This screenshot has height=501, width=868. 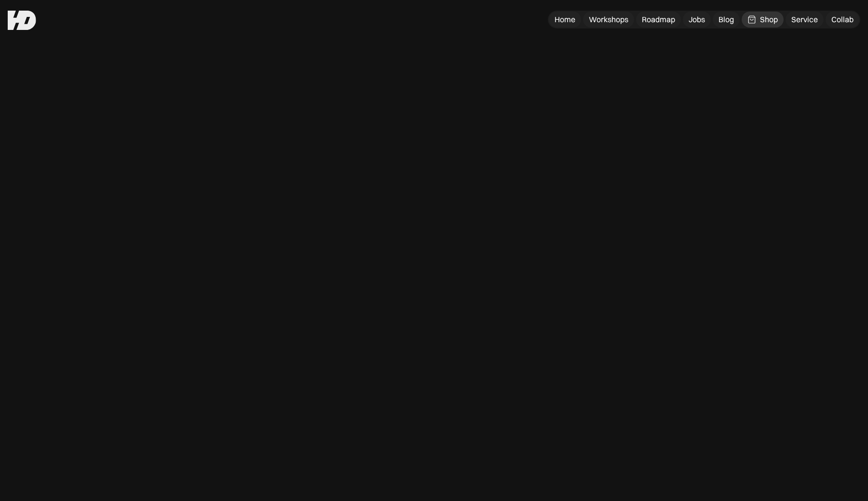 I want to click on div: Jobs, so click(x=697, y=19).